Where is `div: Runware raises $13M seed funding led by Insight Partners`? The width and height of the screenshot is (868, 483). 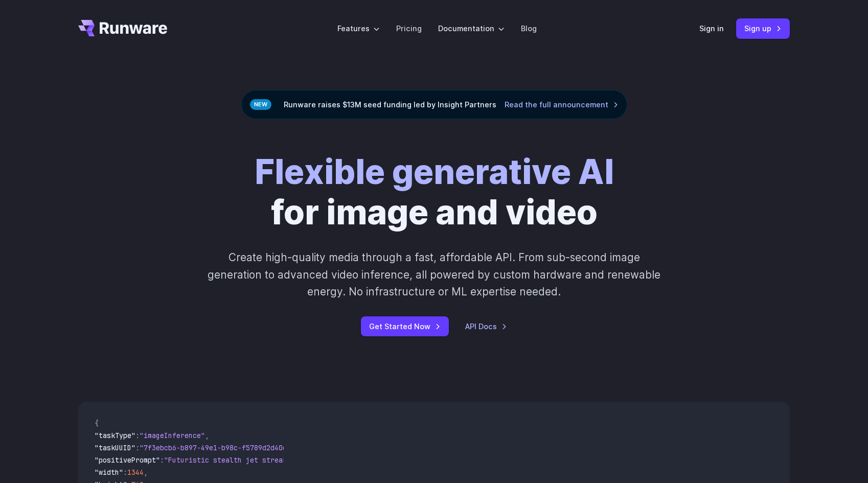
div: Runware raises $13M seed funding led by Insight Partners is located at coordinates (434, 104).